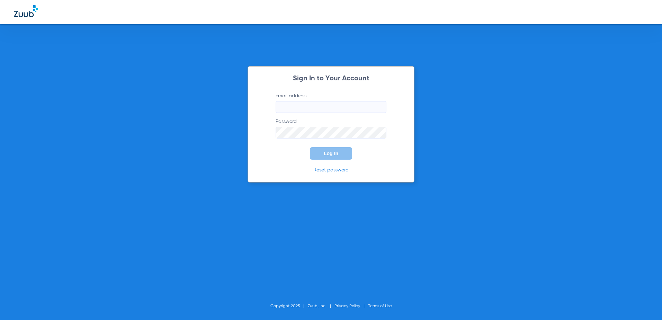 This screenshot has height=320, width=662. I want to click on img: Zuub Logo, so click(26, 11).